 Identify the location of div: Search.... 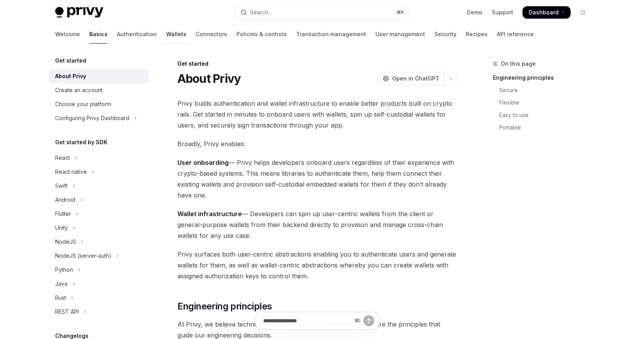
(261, 12).